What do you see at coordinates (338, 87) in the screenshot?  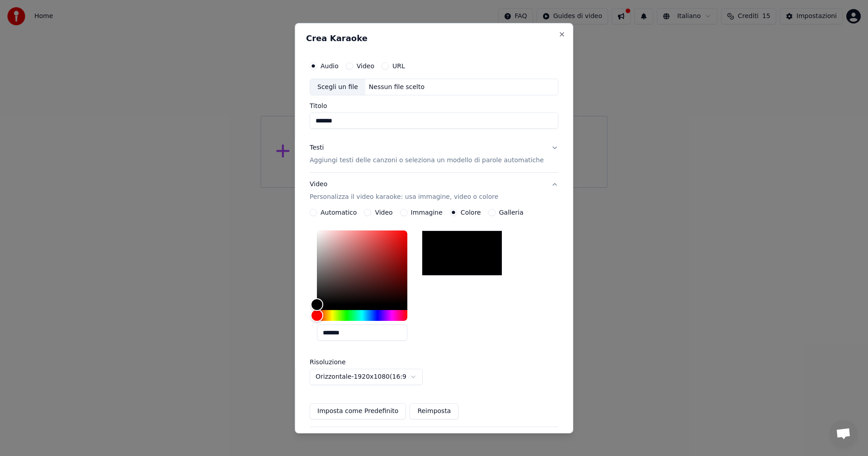 I see `div: Scegli un file` at bounding box center [338, 87].